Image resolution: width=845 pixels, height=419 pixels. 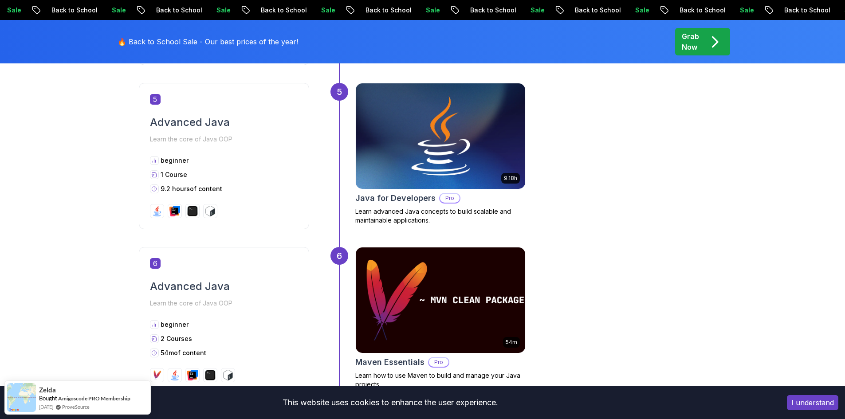 I want to click on a: Java for Developers card9.18hJava for DevelopersProLearn advanced Java concepts to build scalable..., so click(x=440, y=154).